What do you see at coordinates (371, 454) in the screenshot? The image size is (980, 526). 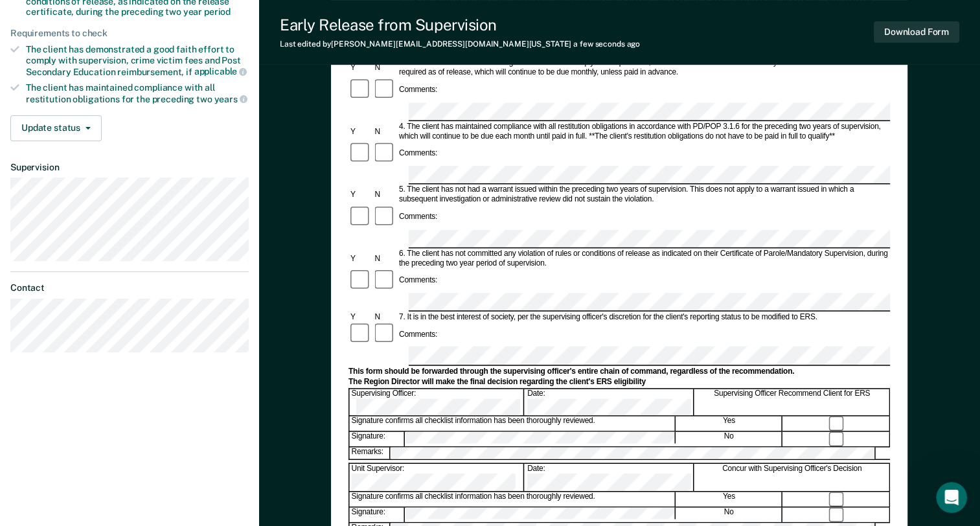 I see `div: Remarks:` at bounding box center [371, 454].